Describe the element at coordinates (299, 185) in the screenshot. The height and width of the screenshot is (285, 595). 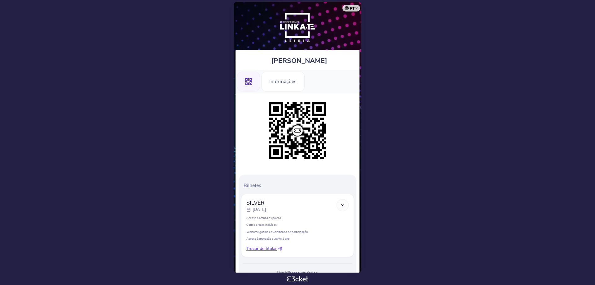
I see `p: Bilhetes` at that location.